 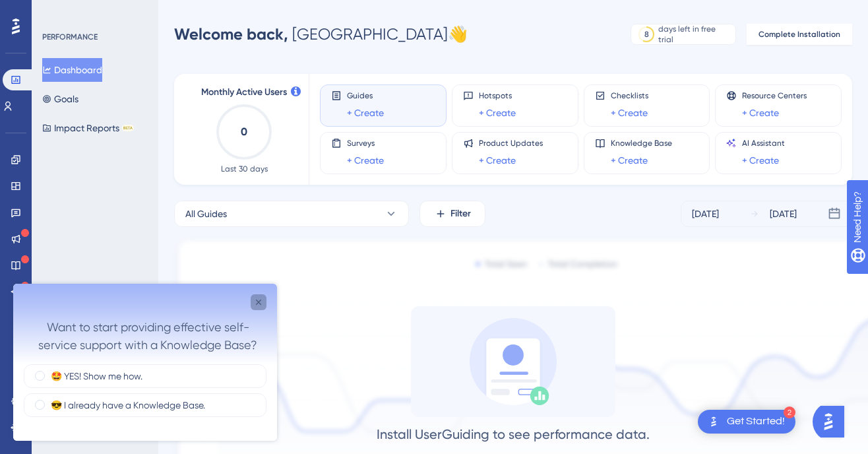 What do you see at coordinates (132, 107) in the screenshot?
I see `div: radio group` at bounding box center [132, 107].